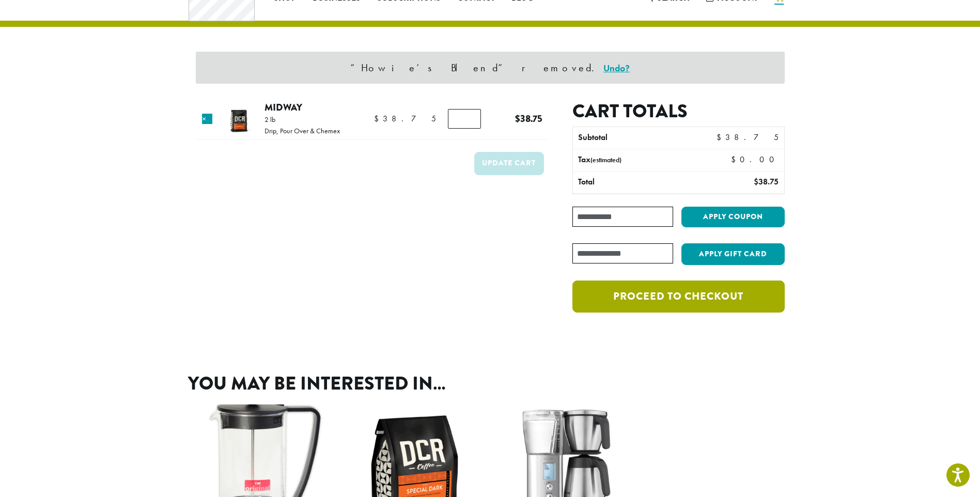 This screenshot has width=980, height=497. What do you see at coordinates (490, 383) in the screenshot?
I see `h2: You may be interested in…` at bounding box center [490, 383].